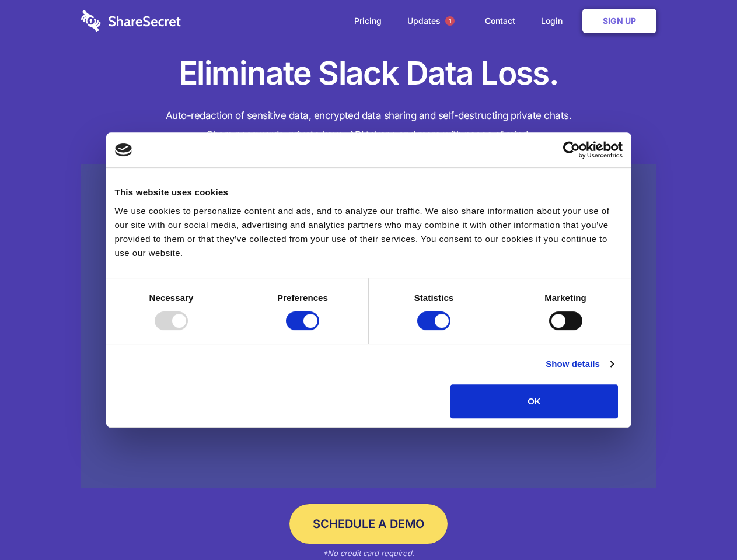 This screenshot has height=560, width=737. I want to click on div: We use cookies to personalize content and ads, and to analyze our traffic. We also share informat..., so click(369, 232).